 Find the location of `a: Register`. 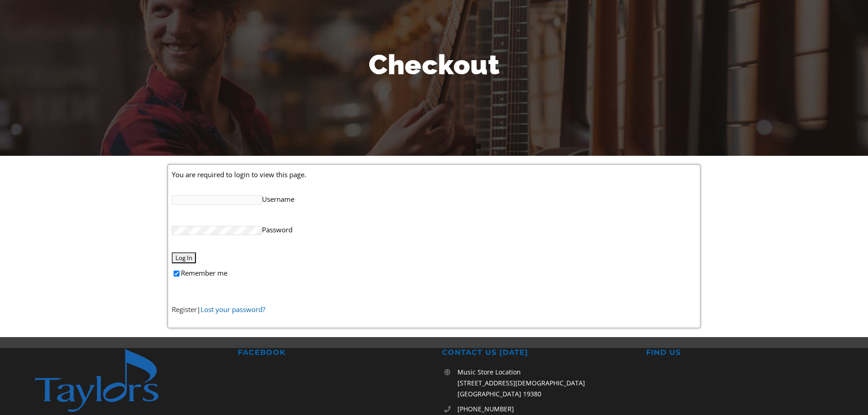

a: Register is located at coordinates (184, 309).